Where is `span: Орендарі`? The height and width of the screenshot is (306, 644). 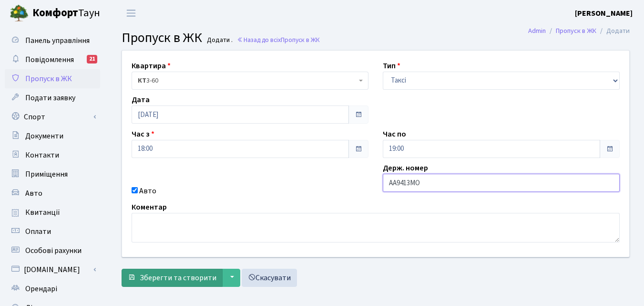
span: Орендарі is located at coordinates (41, 289).